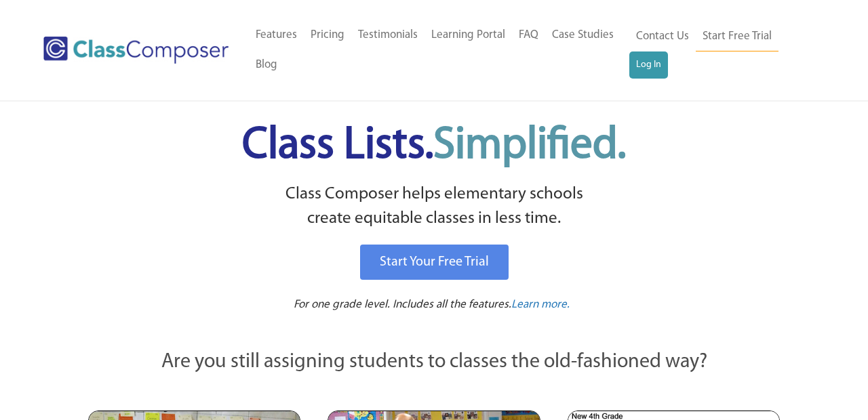 The width and height of the screenshot is (868, 420). Describe the element at coordinates (434, 207) in the screenshot. I see `p: Class Composer helps elementary schools create equitable classes in less time.` at that location.